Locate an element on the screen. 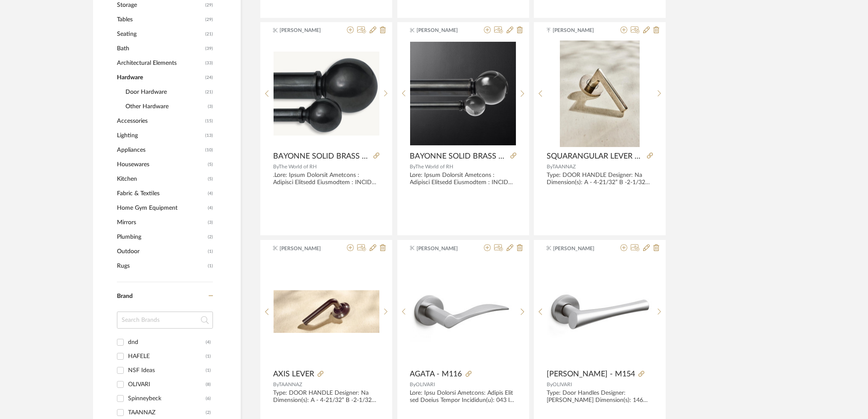 The width and height of the screenshot is (868, 419). span: Bath is located at coordinates (160, 49).